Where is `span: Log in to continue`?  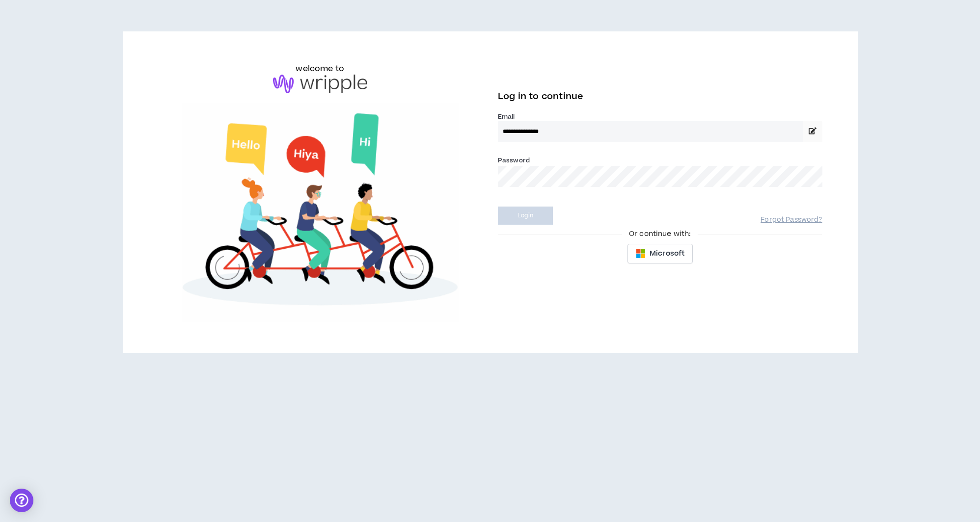 span: Log in to continue is located at coordinates (541, 96).